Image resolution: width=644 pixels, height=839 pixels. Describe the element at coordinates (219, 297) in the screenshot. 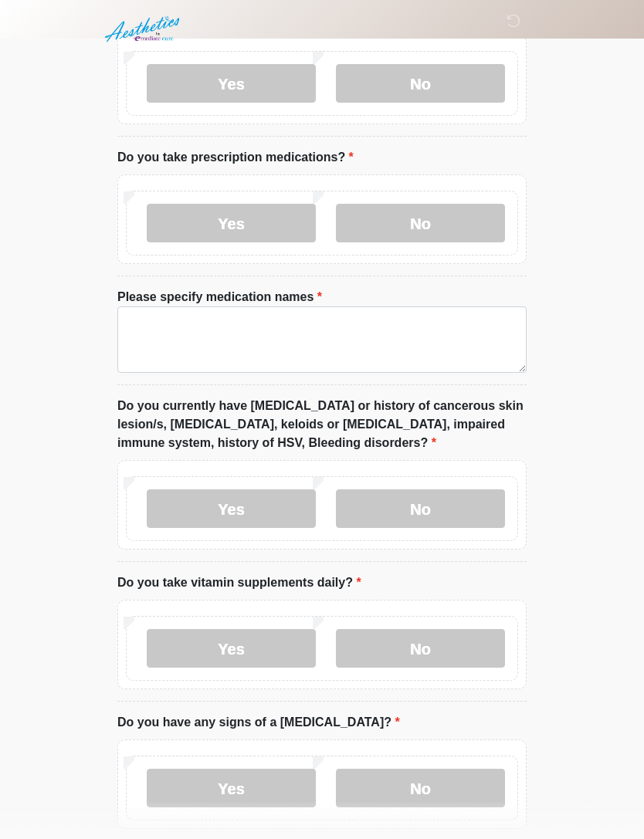

I see `label: Please specify medication names` at that location.